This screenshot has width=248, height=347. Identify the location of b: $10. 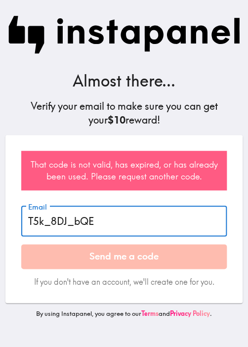
(117, 120).